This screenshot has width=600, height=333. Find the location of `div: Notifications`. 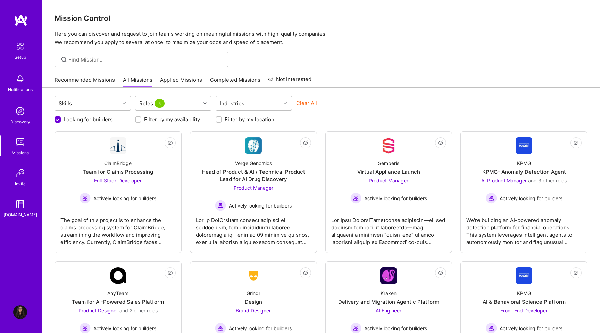

div: Notifications is located at coordinates (20, 89).